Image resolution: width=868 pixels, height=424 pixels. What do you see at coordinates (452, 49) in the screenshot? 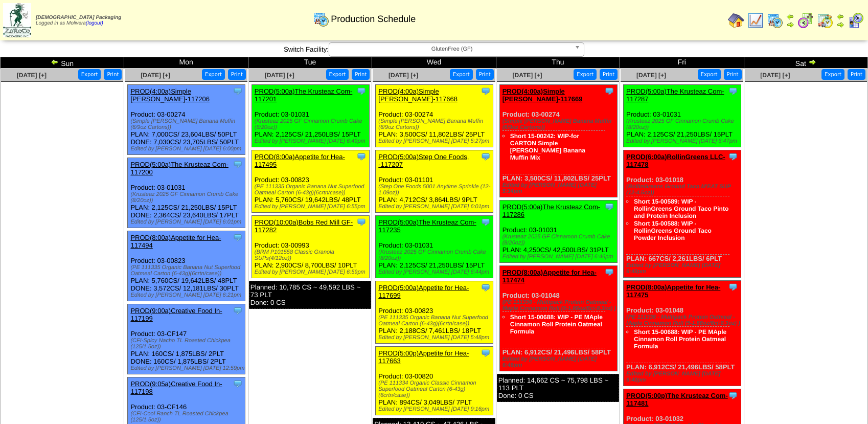
I see `span: GlutenFree (GF)` at bounding box center [452, 49].